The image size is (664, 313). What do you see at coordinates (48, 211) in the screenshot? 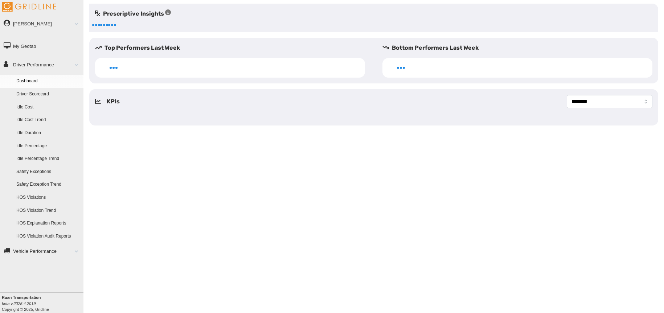
I see `a: HOS Violation Trend` at bounding box center [48, 211].